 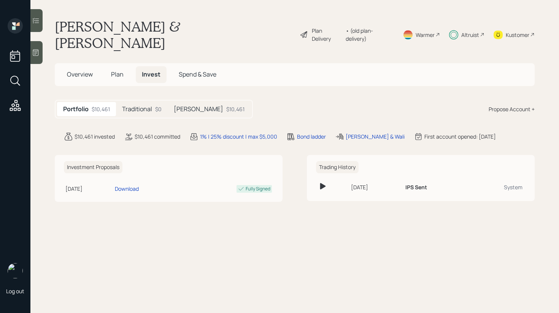 I want to click on h6: Trading History, so click(x=337, y=167).